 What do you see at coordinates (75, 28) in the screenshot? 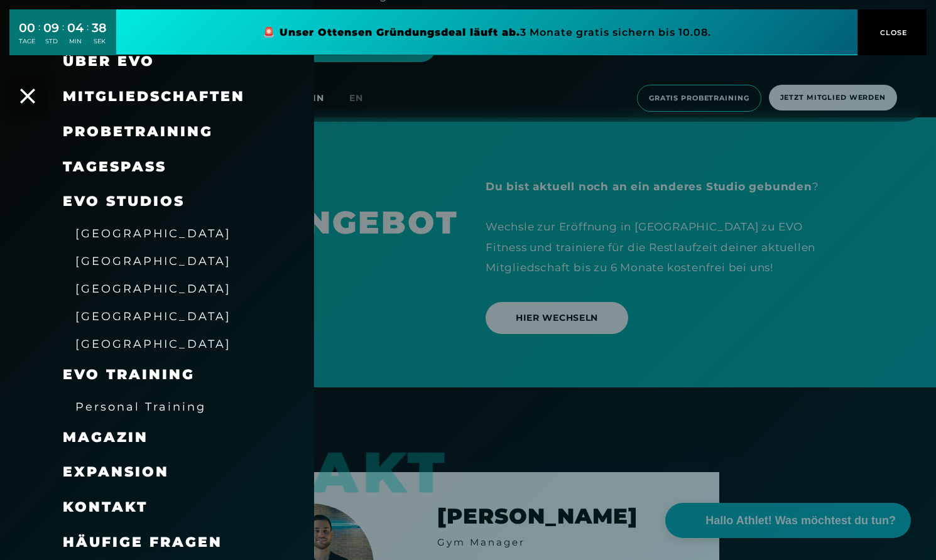
I see `div: 04` at bounding box center [75, 28].